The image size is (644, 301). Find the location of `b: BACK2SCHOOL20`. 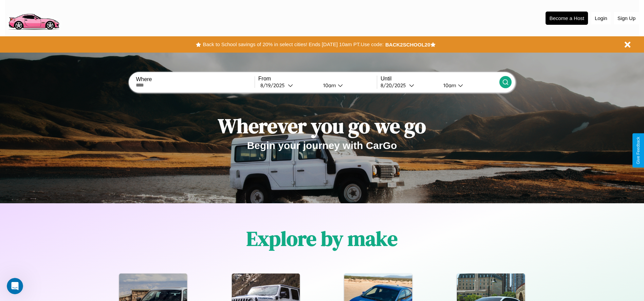

b: BACK2SCHOOL20 is located at coordinates (408, 44).